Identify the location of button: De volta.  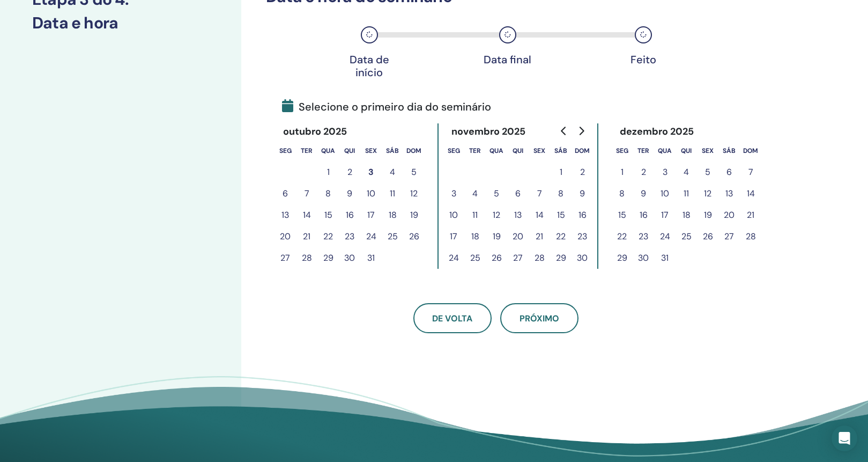
(453, 318).